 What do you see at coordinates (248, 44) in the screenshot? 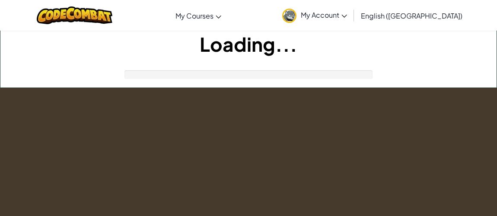
I see `h1: Loading...` at bounding box center [248, 44].